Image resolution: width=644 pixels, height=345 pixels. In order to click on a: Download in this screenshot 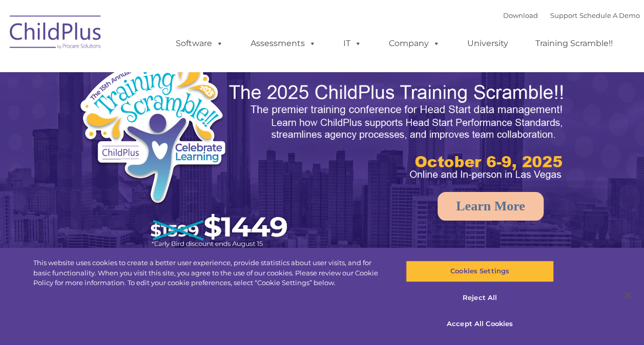, I will do `click(521, 15)`.